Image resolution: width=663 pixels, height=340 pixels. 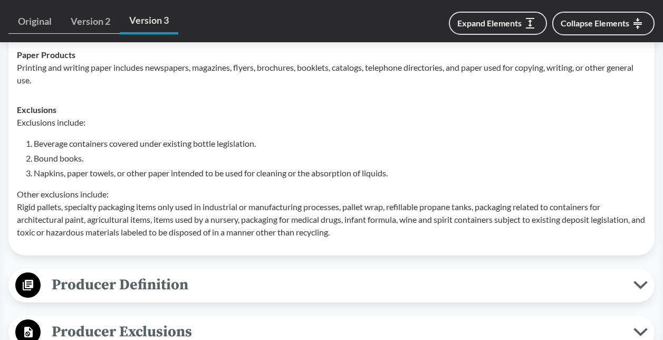 I want to click on button: Producer Definition, so click(x=331, y=285).